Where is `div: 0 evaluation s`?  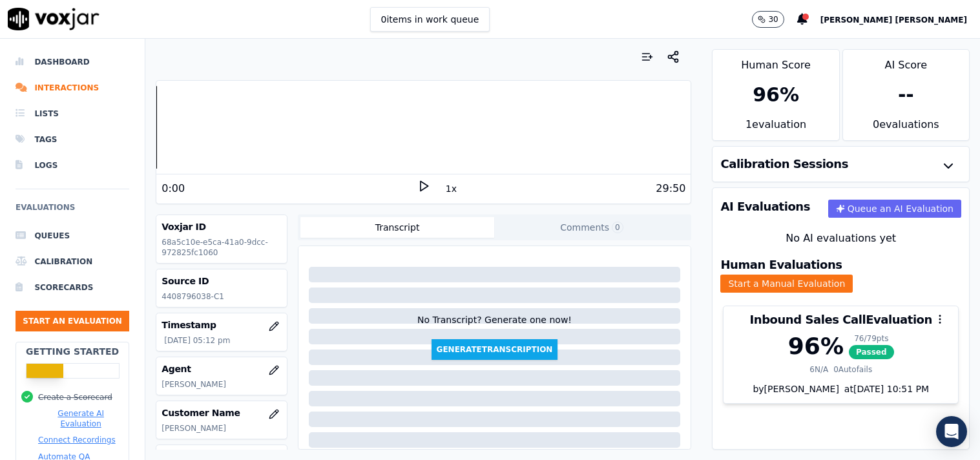
div: 0 evaluation s is located at coordinates (906, 129).